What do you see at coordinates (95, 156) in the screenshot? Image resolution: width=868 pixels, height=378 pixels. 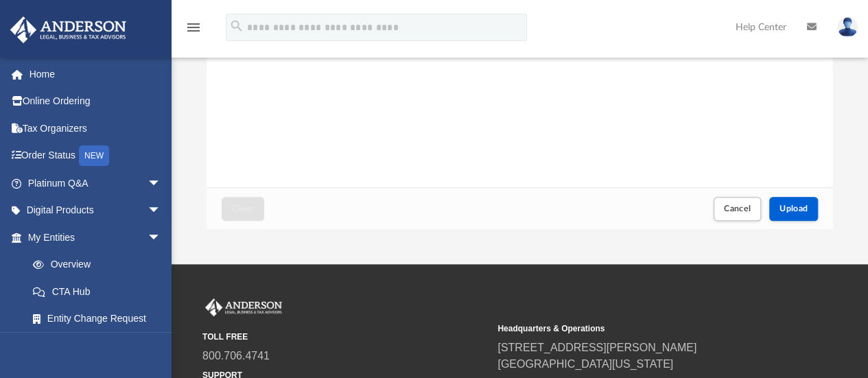 I see `a: Order StatusNEW` at bounding box center [95, 156].